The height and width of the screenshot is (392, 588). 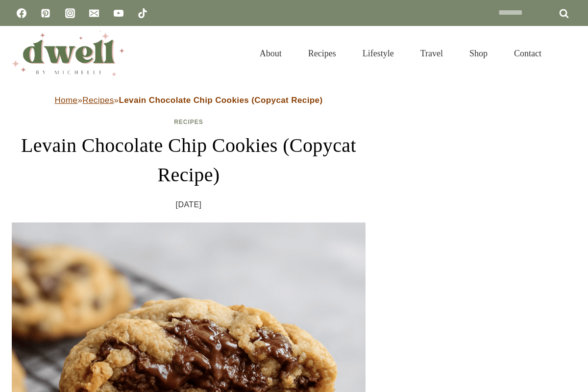 I want to click on button: View Search Form, so click(x=568, y=53).